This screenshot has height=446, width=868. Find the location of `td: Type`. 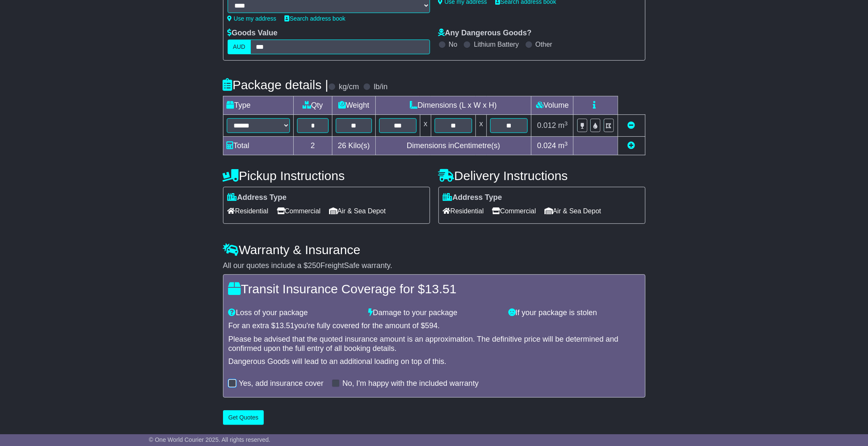

td: Type is located at coordinates (258, 106).